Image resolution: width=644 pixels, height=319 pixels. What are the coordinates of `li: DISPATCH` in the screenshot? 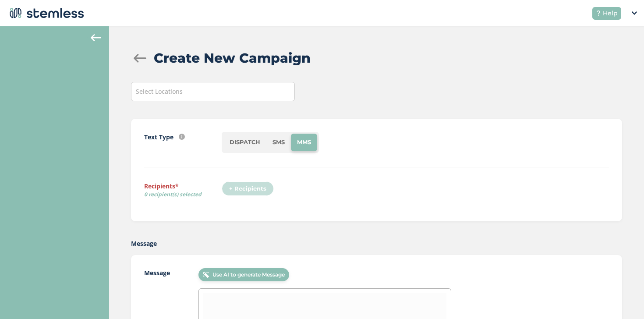 It's located at (245, 142).